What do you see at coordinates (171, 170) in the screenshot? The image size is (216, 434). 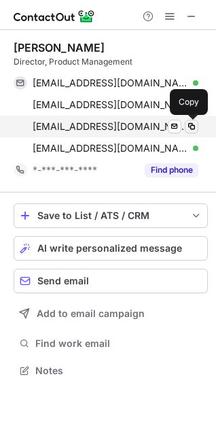 I see `button: Reveal Button` at bounding box center [171, 170].